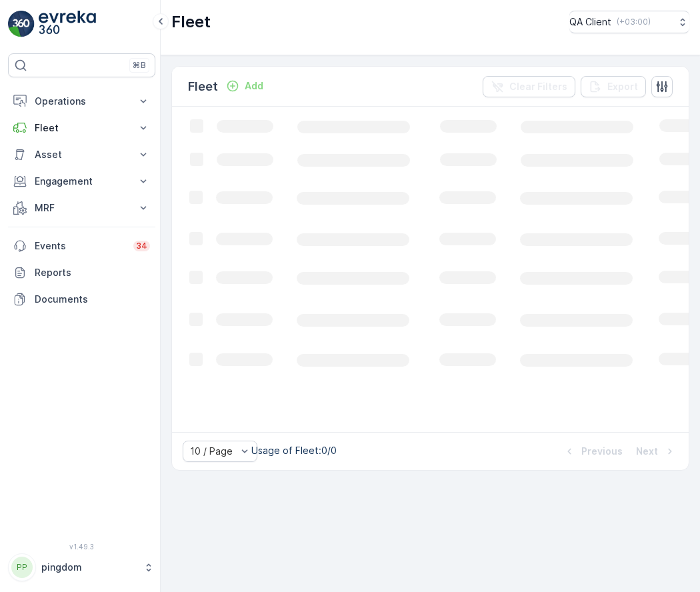 This screenshot has width=700, height=592. What do you see at coordinates (254, 86) in the screenshot?
I see `p: Add` at bounding box center [254, 86].